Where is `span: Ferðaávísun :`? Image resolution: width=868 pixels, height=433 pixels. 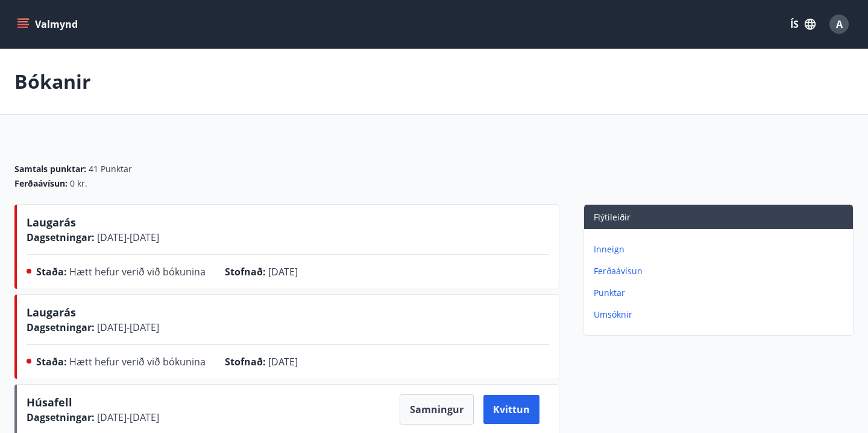 span: Ferðaávísun : is located at coordinates (41, 183).